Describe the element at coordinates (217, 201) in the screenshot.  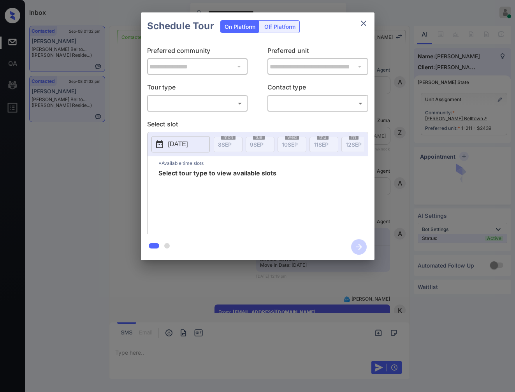
I see `span: Select tour type to view available slots` at that location.